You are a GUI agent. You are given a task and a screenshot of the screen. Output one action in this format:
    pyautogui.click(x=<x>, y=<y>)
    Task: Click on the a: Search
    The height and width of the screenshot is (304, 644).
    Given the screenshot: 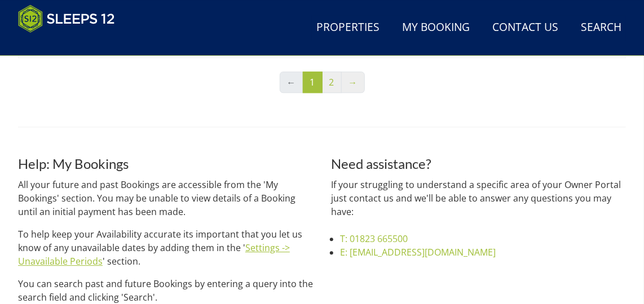 What is the action you would take?
    pyautogui.click(x=601, y=28)
    